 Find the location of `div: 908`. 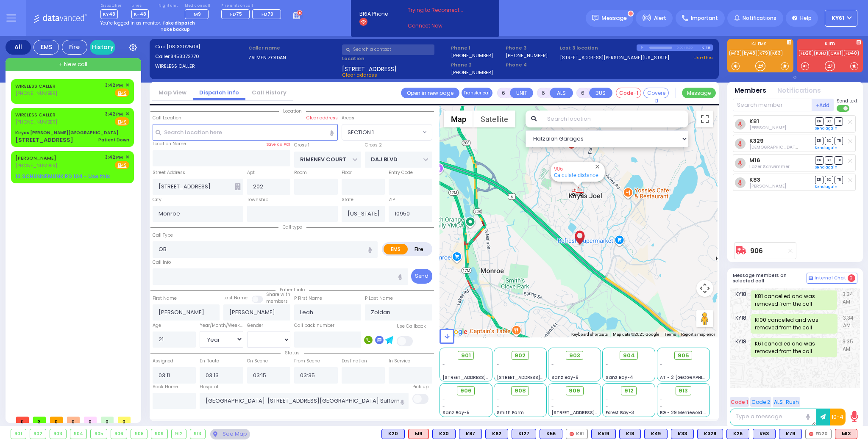

div: 908 is located at coordinates (139, 434).